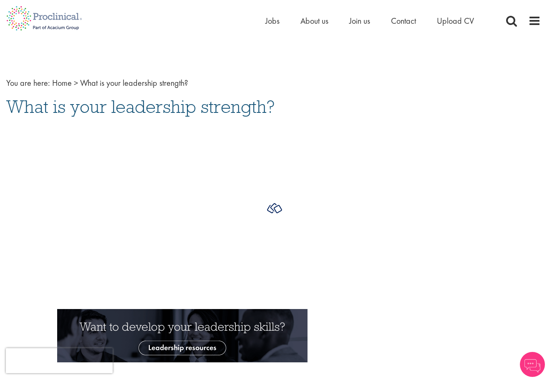 The height and width of the screenshot is (379, 547). What do you see at coordinates (62, 83) in the screenshot?
I see `a: breadcrumb link` at bounding box center [62, 83].